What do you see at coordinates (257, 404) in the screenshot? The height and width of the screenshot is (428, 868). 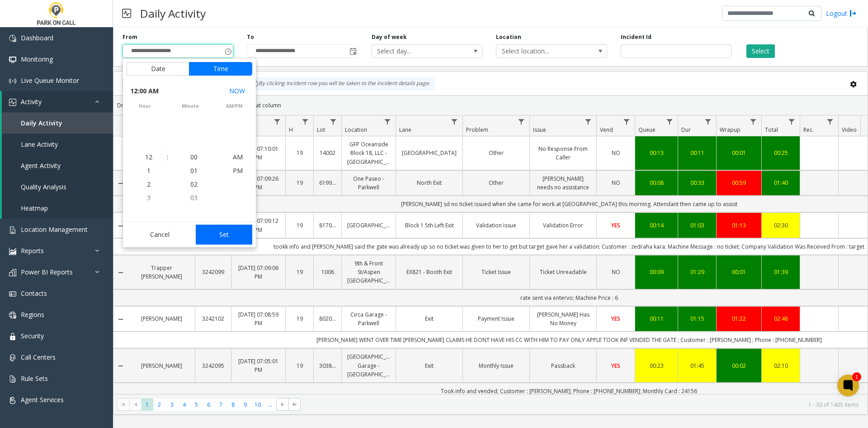 I see `span: Page 10` at bounding box center [257, 404].